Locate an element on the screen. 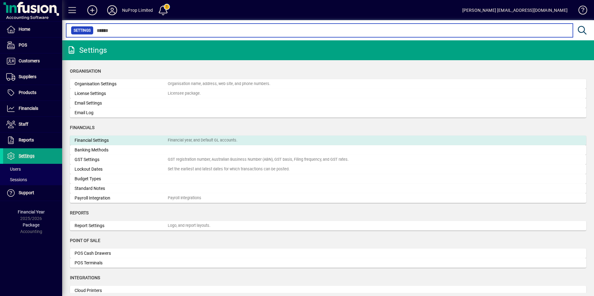  div: Banking Methods is located at coordinates (121, 150).